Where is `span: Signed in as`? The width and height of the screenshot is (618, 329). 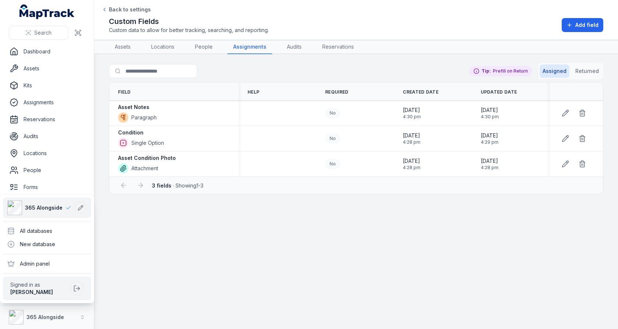
span: Signed in as is located at coordinates (39, 284).